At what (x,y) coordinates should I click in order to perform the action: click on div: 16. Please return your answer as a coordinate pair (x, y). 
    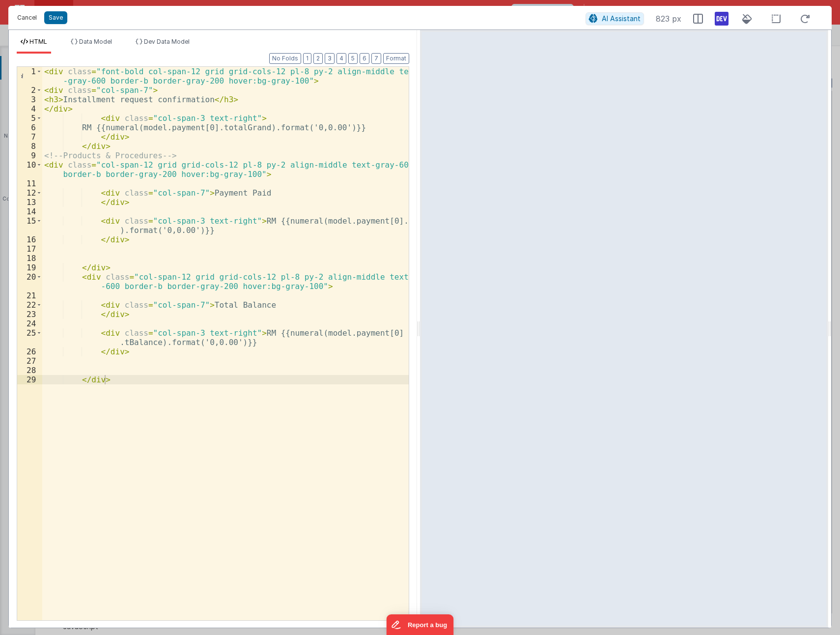
    Looking at the image, I should click on (29, 239).